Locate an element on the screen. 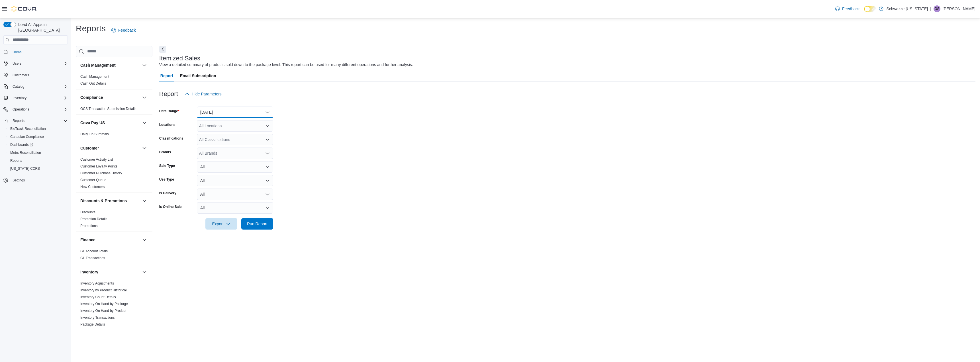 The image size is (980, 362). span: Email Subscription is located at coordinates (198, 76).